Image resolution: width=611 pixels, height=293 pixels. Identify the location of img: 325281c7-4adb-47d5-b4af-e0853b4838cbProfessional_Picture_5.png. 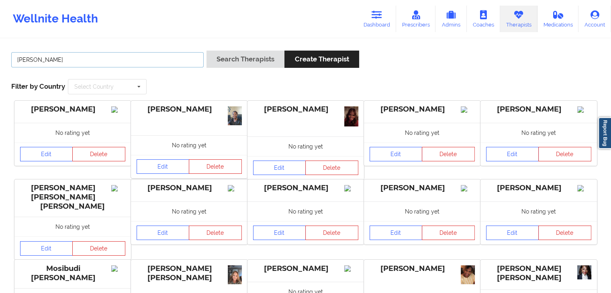
(584, 272).